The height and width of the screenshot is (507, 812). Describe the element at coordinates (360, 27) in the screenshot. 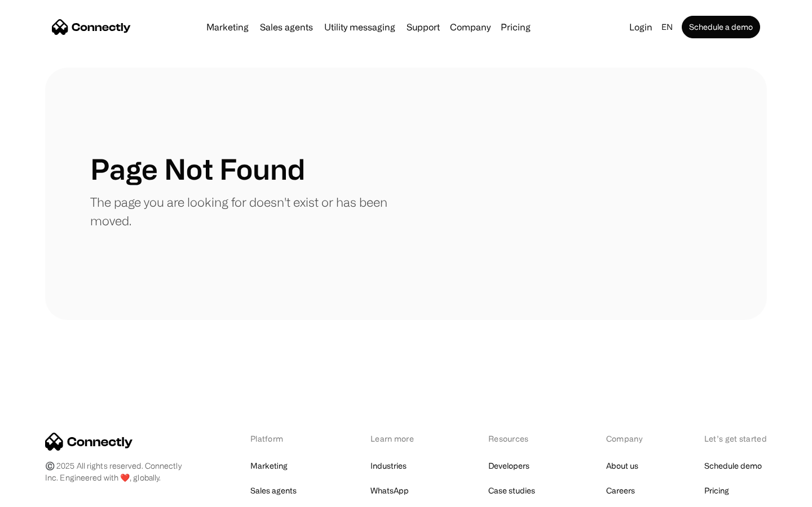

I see `a: Utility messaging` at that location.